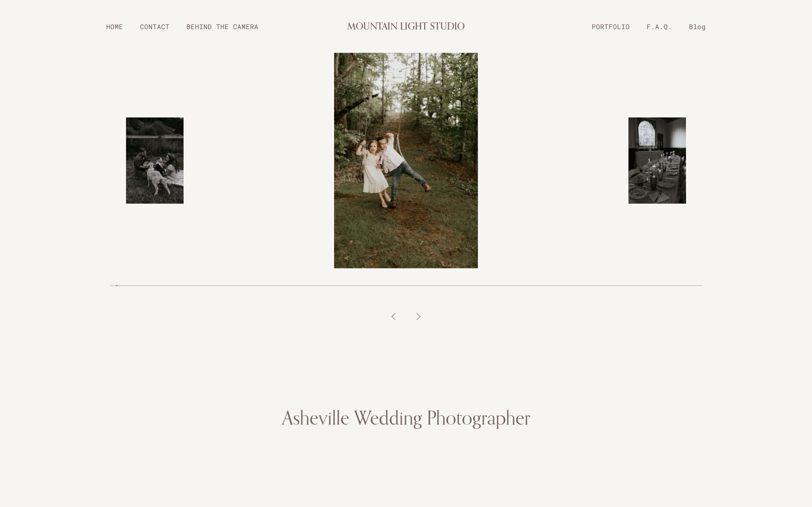 The image size is (812, 507). I want to click on a: BEHIND THE CAMERA, so click(223, 26).